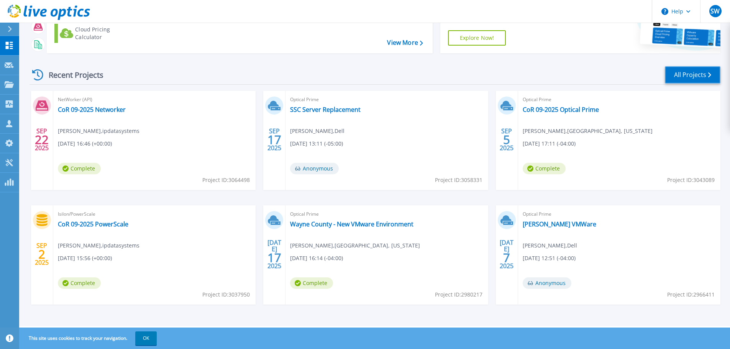  I want to click on div: Recent Projects, so click(72, 75).